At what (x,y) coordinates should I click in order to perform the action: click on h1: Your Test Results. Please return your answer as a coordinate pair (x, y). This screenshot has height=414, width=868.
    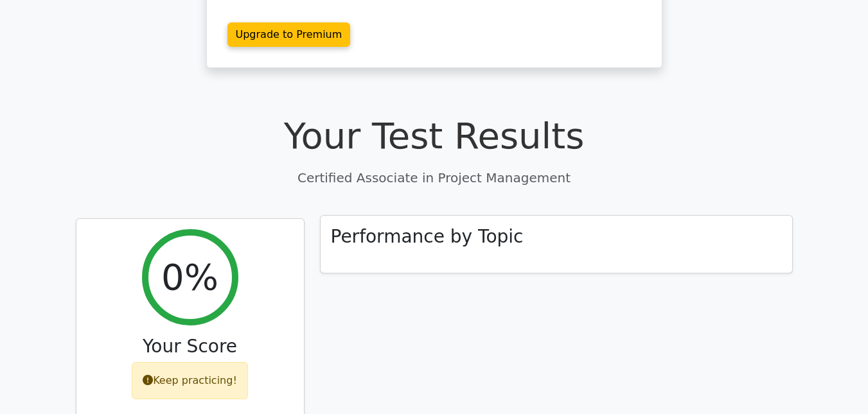
    Looking at the image, I should click on (434, 135).